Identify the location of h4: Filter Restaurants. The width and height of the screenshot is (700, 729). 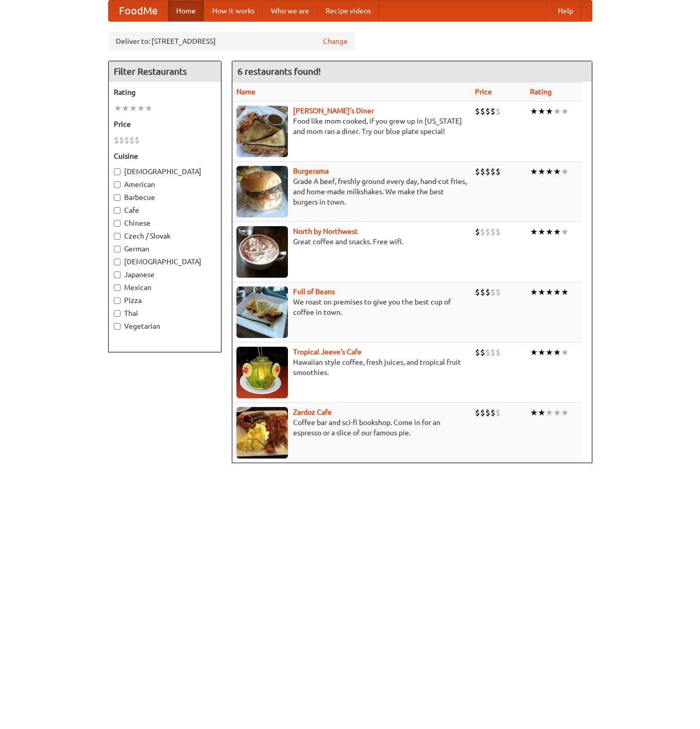
(165, 71).